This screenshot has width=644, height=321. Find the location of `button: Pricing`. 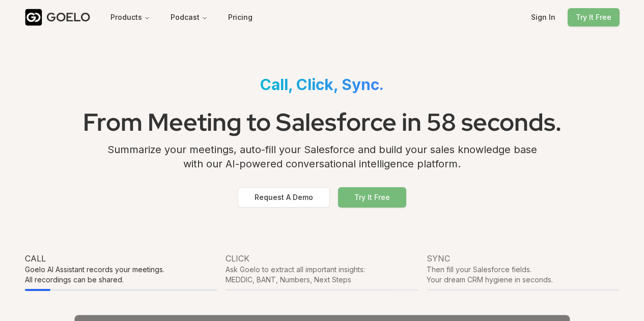

button: Pricing is located at coordinates (240, 17).